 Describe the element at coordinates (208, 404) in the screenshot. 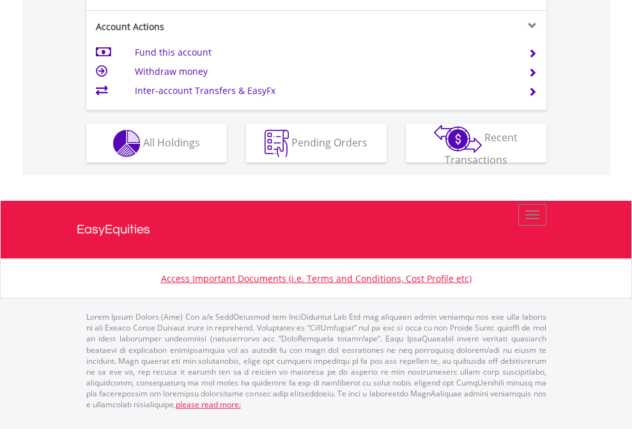

I see `a: please read more:` at that location.